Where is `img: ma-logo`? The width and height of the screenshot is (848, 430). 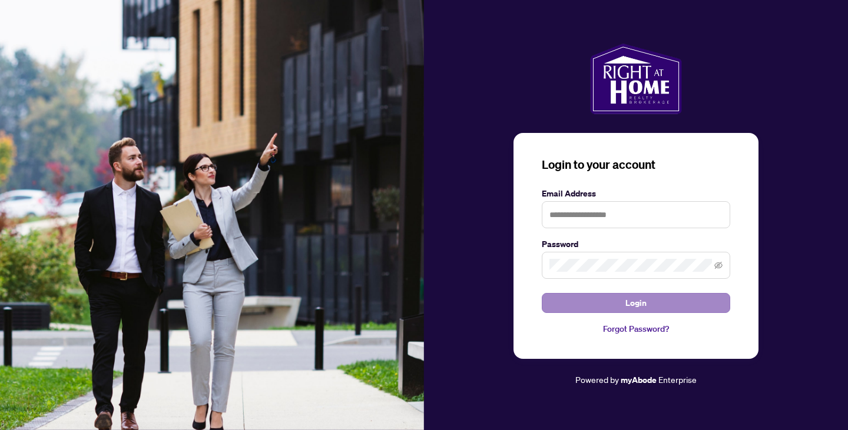
img: ma-logo is located at coordinates (635, 79).